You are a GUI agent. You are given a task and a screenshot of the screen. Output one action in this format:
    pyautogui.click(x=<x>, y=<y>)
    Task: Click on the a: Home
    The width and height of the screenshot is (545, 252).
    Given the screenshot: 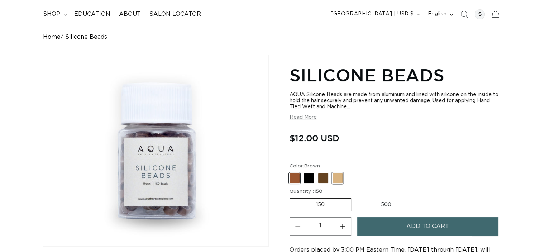 What is the action you would take?
    pyautogui.click(x=52, y=37)
    